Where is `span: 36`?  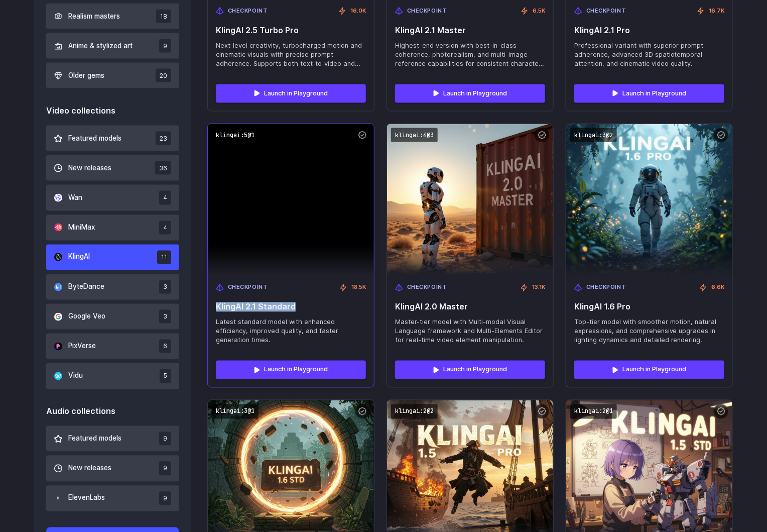
span: 36 is located at coordinates (163, 168).